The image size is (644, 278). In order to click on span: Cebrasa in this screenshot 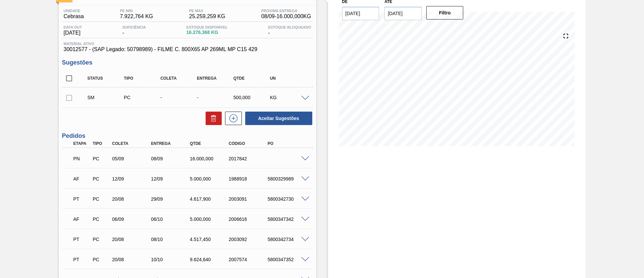, I will do `click(74, 17)`.